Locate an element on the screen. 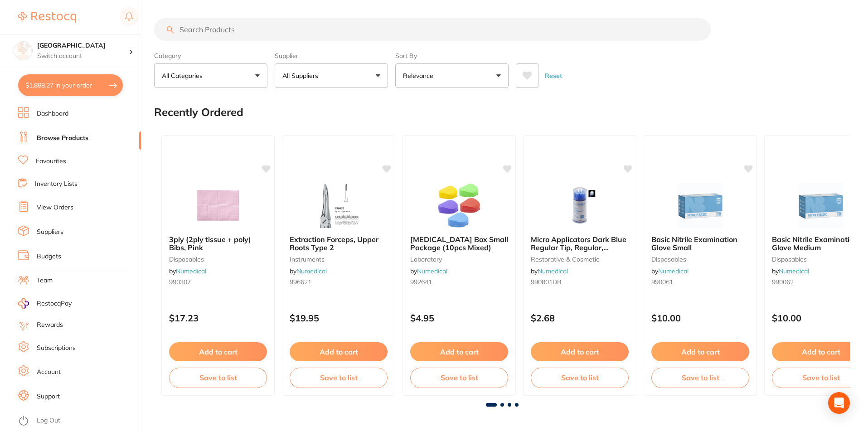 This screenshot has width=868, height=432. a: Log Out is located at coordinates (48, 420).